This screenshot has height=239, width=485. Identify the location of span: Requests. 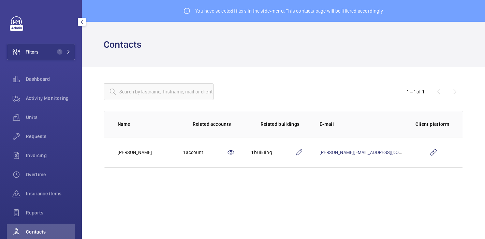
(51, 137).